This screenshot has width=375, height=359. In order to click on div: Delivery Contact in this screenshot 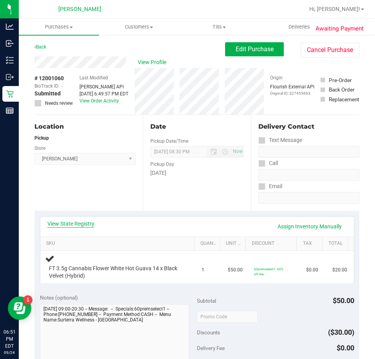, I will do `click(309, 127)`.